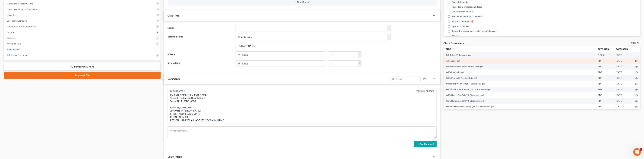 The height and width of the screenshot is (159, 644). What do you see at coordinates (82, 67) in the screenshot?
I see `a: Download & Print` at bounding box center [82, 67].